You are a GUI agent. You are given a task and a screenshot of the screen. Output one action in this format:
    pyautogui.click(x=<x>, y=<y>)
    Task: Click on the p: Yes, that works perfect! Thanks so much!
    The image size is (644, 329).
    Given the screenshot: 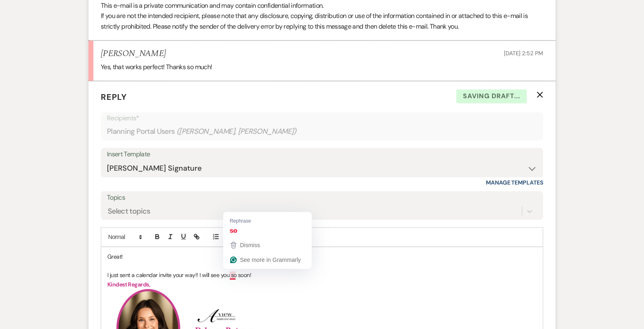 What is the action you would take?
    pyautogui.click(x=322, y=67)
    